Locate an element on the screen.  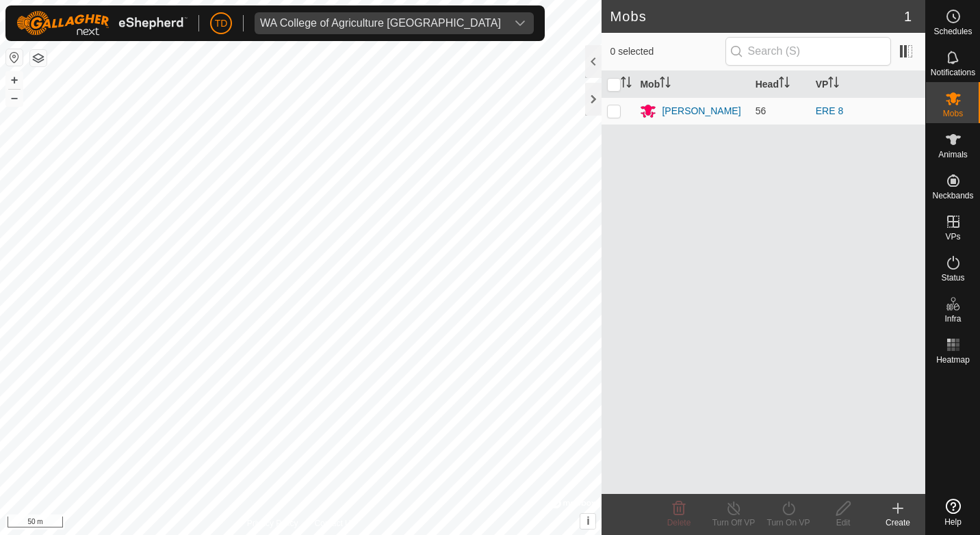
th: Mob is located at coordinates (692, 85).